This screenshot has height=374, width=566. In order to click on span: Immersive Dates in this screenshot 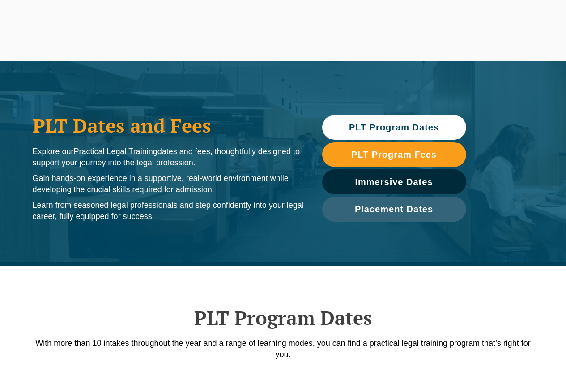, I will do `click(394, 182)`.